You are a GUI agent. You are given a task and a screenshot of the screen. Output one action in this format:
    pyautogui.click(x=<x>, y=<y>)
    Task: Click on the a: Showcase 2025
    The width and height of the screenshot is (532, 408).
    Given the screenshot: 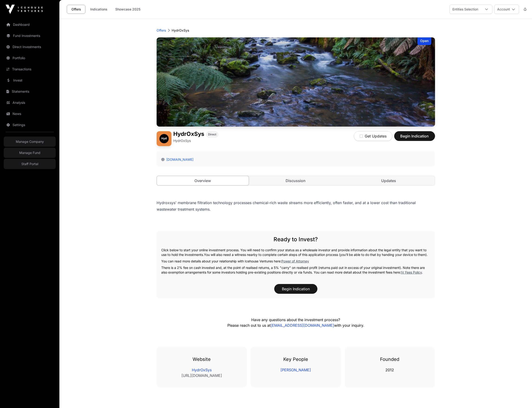 What is the action you would take?
    pyautogui.click(x=128, y=9)
    